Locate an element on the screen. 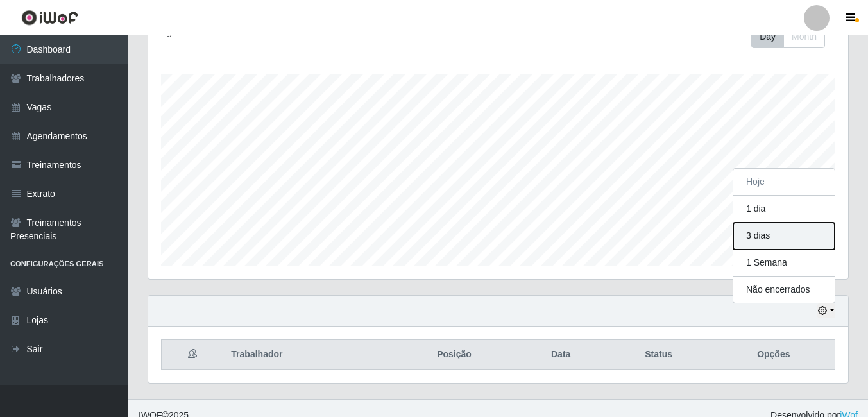 Image resolution: width=868 pixels, height=417 pixels. button: Day is located at coordinates (767, 37).